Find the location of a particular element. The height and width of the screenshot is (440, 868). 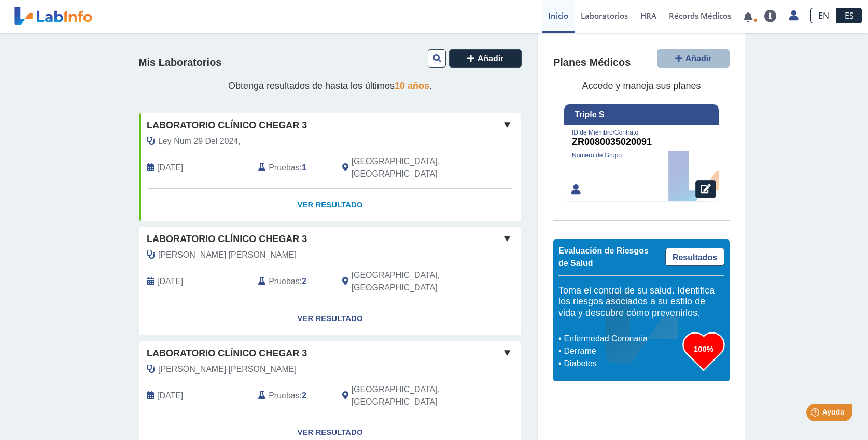

b: 1 is located at coordinates (304, 167).